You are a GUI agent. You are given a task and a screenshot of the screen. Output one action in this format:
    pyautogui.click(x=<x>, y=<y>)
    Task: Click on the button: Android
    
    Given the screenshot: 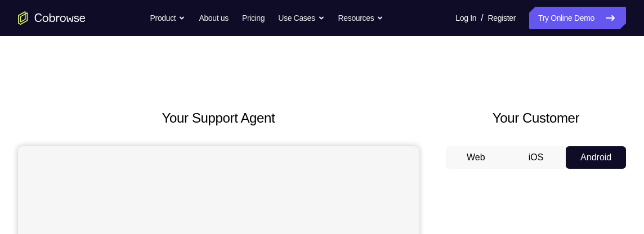 What is the action you would take?
    pyautogui.click(x=596, y=157)
    